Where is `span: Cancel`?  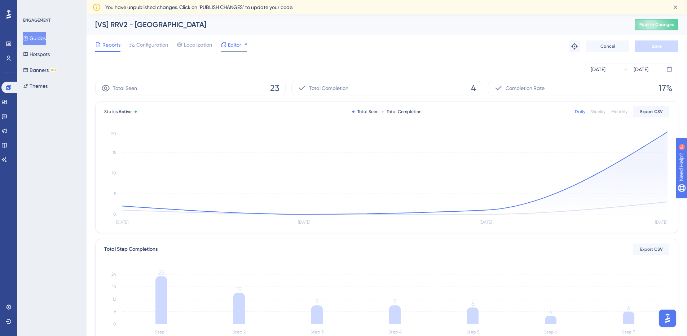
span: Cancel is located at coordinates (608, 46).